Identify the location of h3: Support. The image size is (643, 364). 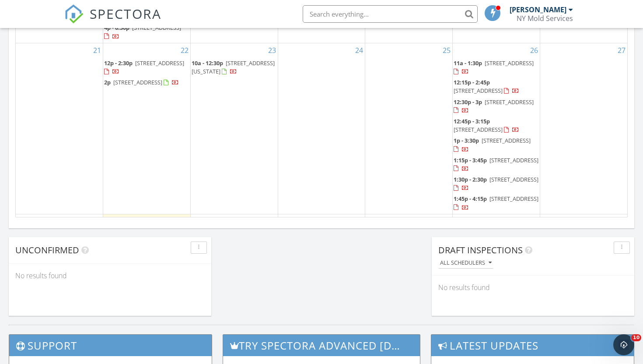
(110, 346).